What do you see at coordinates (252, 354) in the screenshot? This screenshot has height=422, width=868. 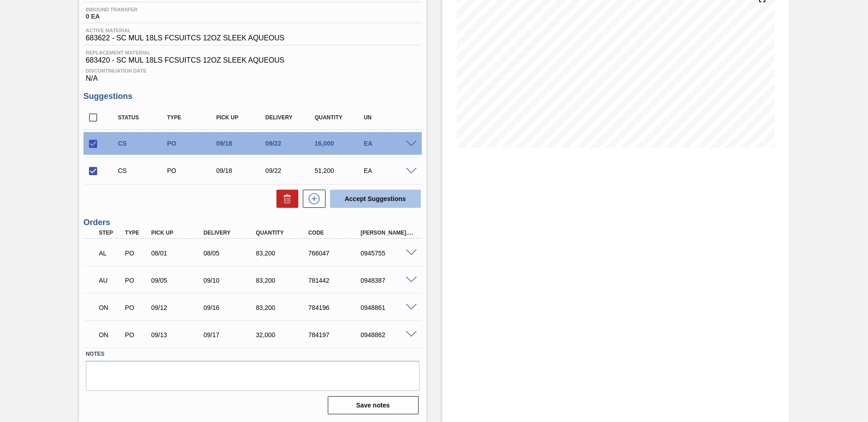 I see `label: Notes` at bounding box center [252, 354].